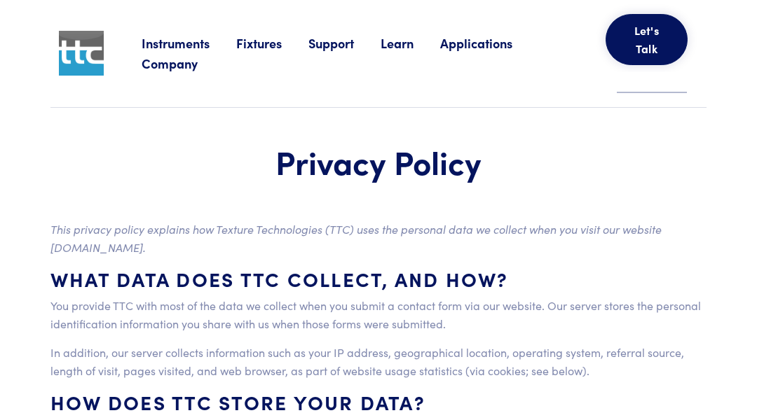 Image resolution: width=757 pixels, height=420 pixels. Describe the element at coordinates (489, 43) in the screenshot. I see `a: Applications` at that location.